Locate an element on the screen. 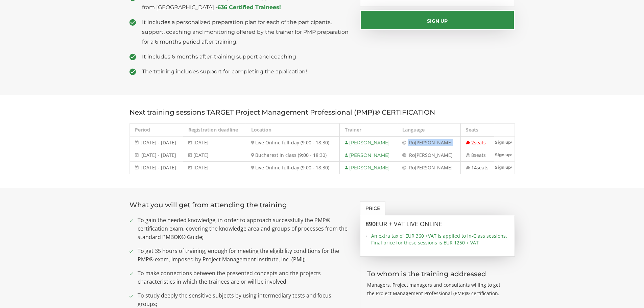 The width and height of the screenshot is (644, 308). button: Sign up is located at coordinates (438, 20).